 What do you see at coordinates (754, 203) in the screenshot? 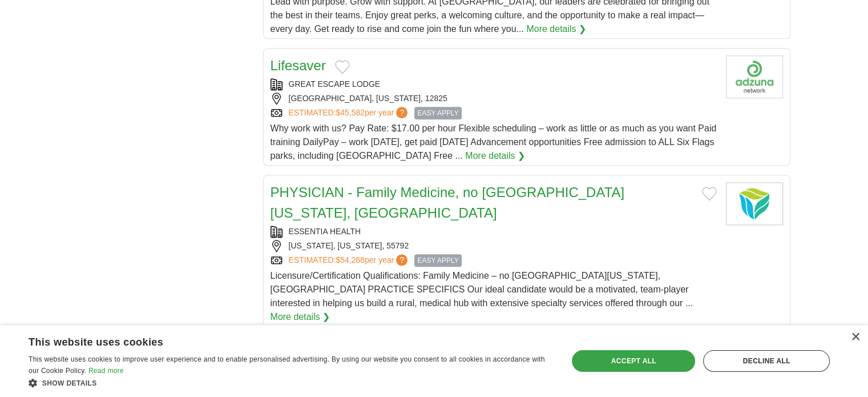
I see `img: Essentia Health logo` at bounding box center [754, 203].